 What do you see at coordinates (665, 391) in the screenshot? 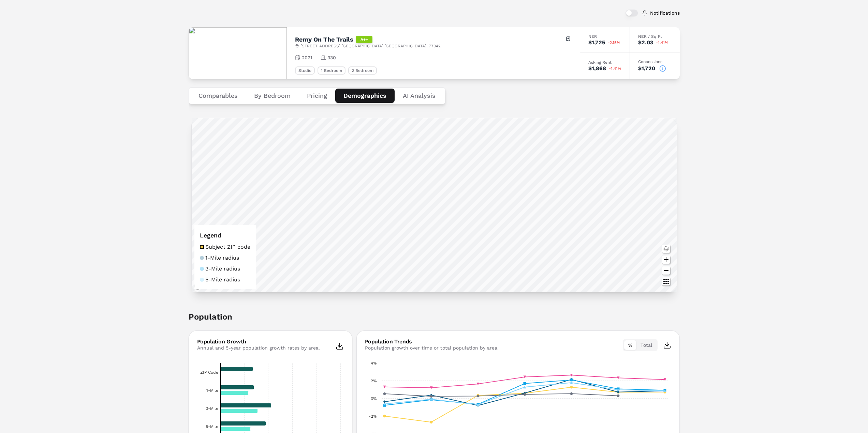
I see `path: 2025, 0.0086. 5-Mile.` at bounding box center [665, 391].